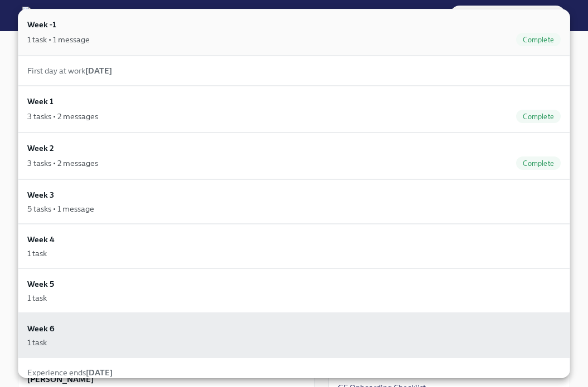 Image resolution: width=588 pixels, height=387 pixels. What do you see at coordinates (41, 284) in the screenshot?
I see `h6: Week 5` at bounding box center [41, 284].